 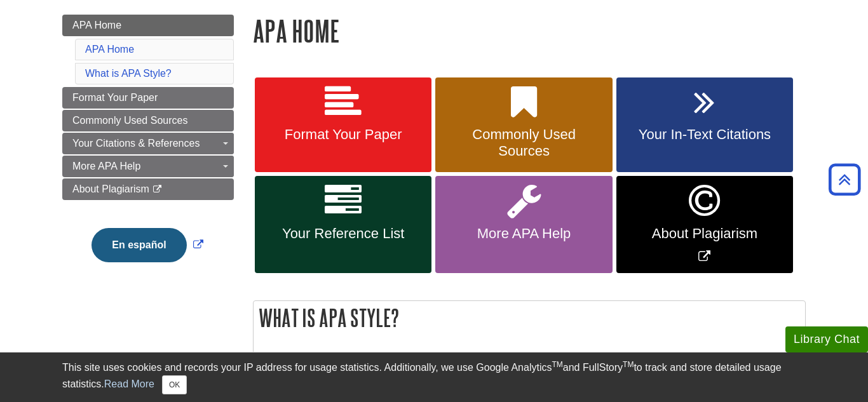 I want to click on div: Guide Page Menu, so click(x=148, y=149).